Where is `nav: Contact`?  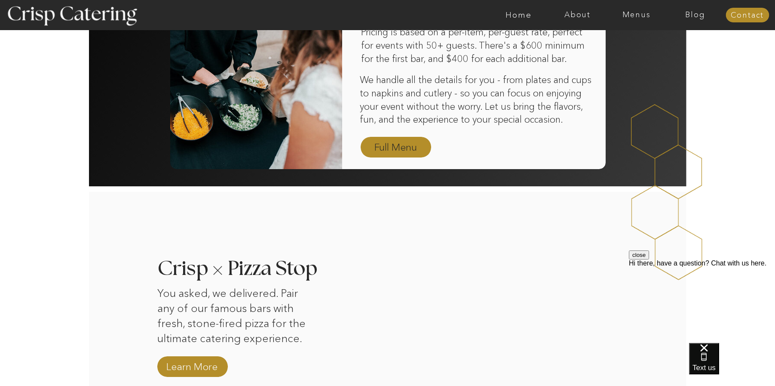 nav: Contact is located at coordinates (747, 15).